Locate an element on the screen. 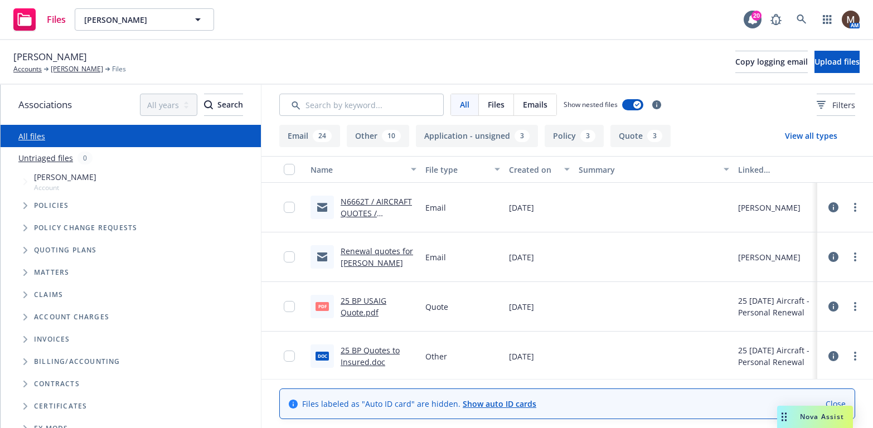  span: Files labeled as "Auto ID card" are hidden. is located at coordinates (419, 404).